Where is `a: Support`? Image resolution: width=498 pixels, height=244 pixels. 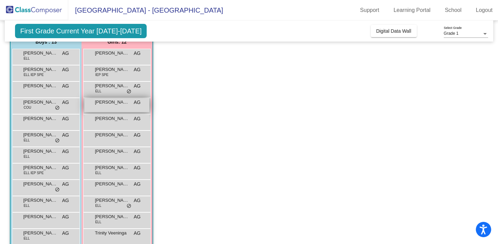 a: Support is located at coordinates (369, 10).